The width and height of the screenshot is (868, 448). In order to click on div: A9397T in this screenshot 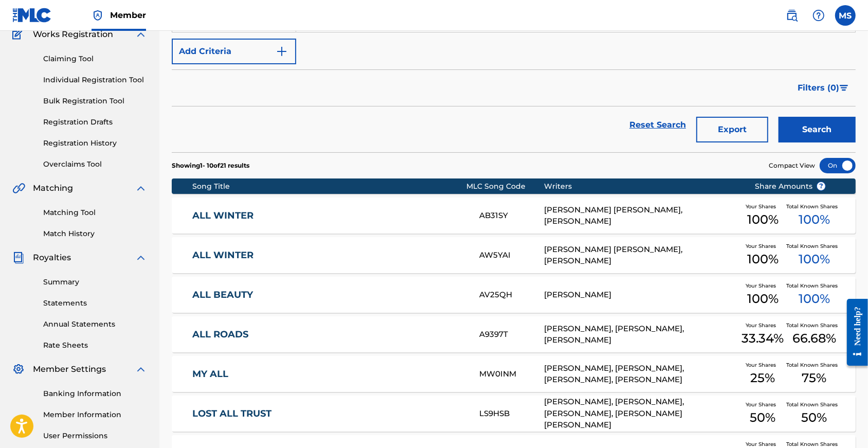, I will do `click(512, 334)`.